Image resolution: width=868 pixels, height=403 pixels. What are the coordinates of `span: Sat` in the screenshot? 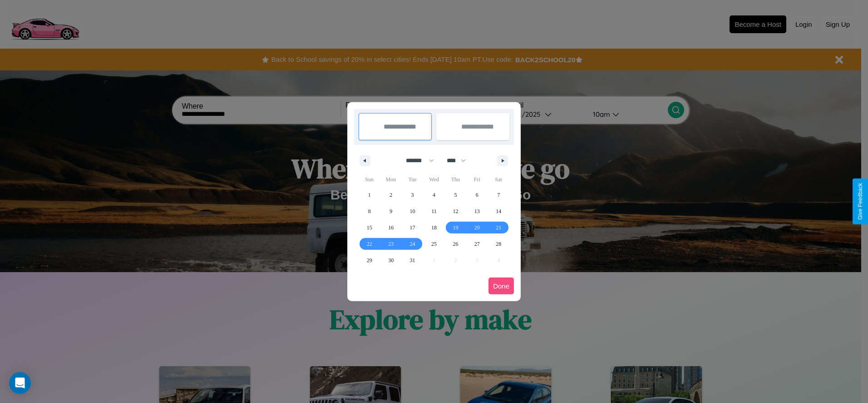 It's located at (499, 180).